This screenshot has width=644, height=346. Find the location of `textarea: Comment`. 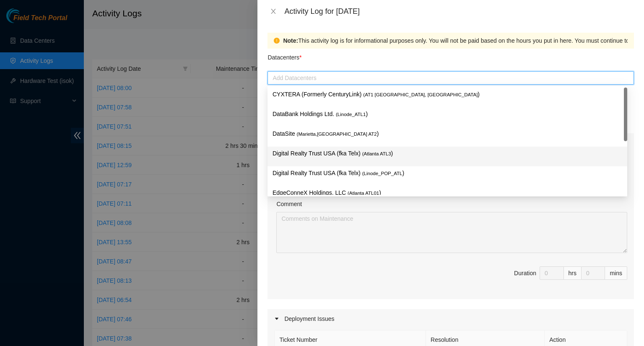

textarea: Comment is located at coordinates (452, 232).